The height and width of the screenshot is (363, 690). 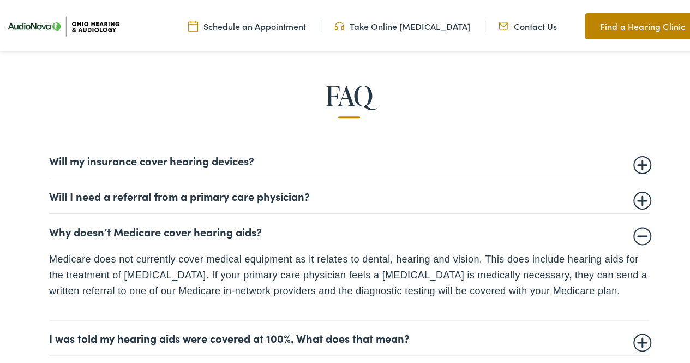 What do you see at coordinates (247, 24) in the screenshot?
I see `a: Schedule an Appointment` at bounding box center [247, 24].